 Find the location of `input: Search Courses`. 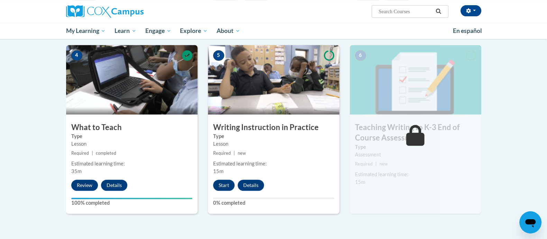

input: Search Courses is located at coordinates (406, 11).